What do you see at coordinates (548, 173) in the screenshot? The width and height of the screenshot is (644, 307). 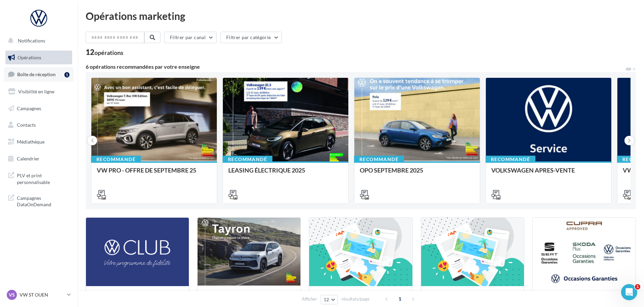 I see `div: VOLKSWAGEN APRES-VENTE` at bounding box center [548, 173].